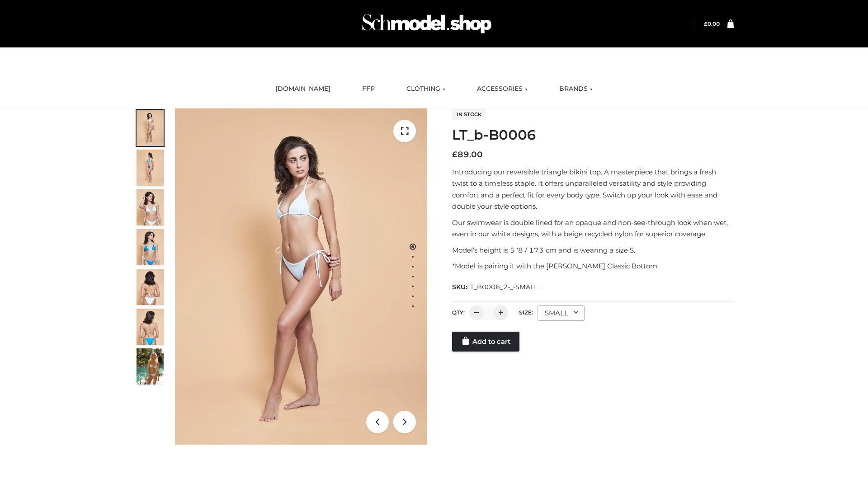  I want to click on a: FFP, so click(368, 89).